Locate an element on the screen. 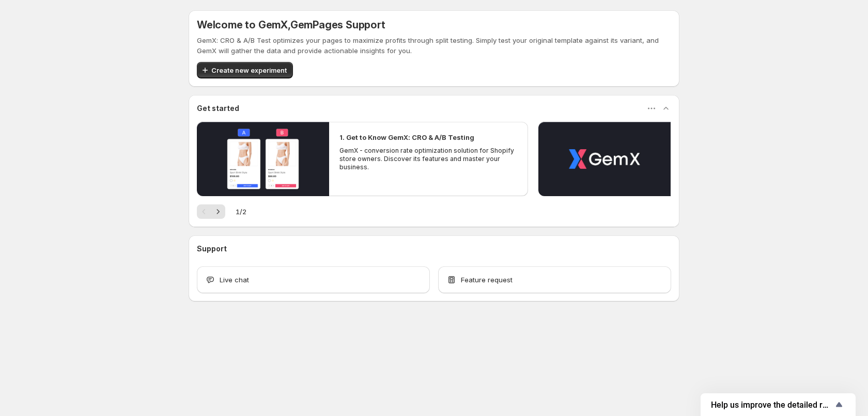  span: Help us improve the detailed report for A/B campaigns is located at coordinates (772, 404).